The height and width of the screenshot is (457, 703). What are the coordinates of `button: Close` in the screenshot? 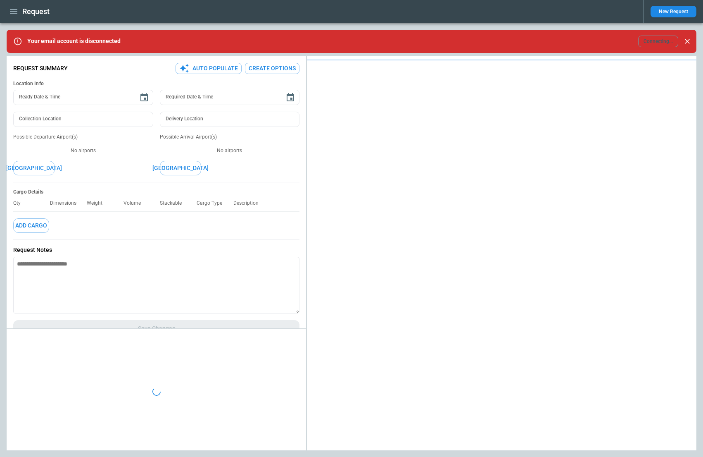 It's located at (688, 41).